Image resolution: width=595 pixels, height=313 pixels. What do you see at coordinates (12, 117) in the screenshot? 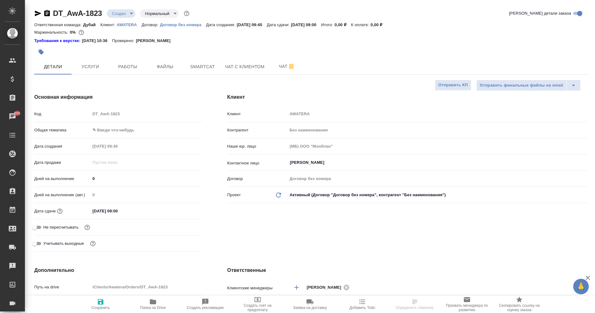
I see `a: 805` at bounding box center [12, 117].